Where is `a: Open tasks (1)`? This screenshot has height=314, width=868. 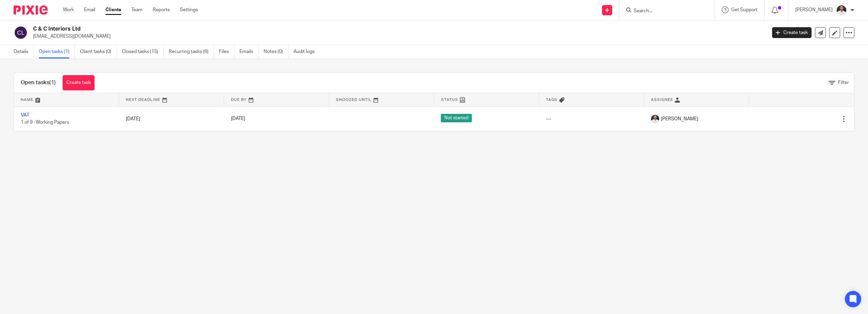 a: Open tasks (1) is located at coordinates (57, 52).